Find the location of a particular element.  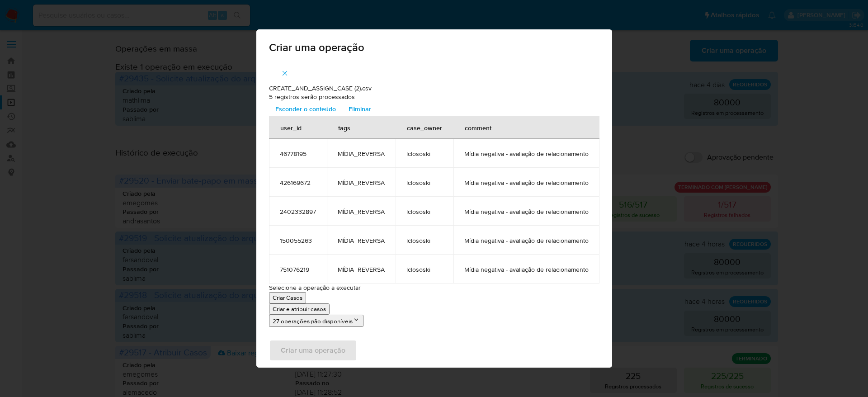

span: 2402332897 is located at coordinates (298, 211).